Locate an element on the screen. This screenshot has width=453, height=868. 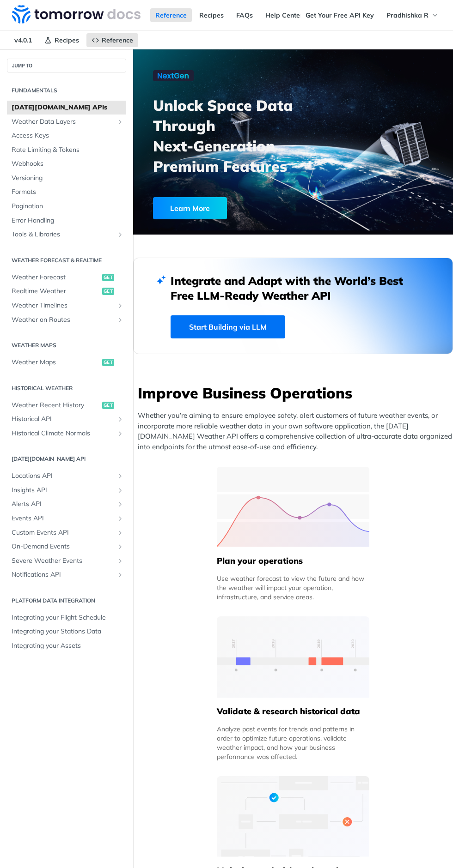
a: Weather Recent Historyget is located at coordinates (67, 406).